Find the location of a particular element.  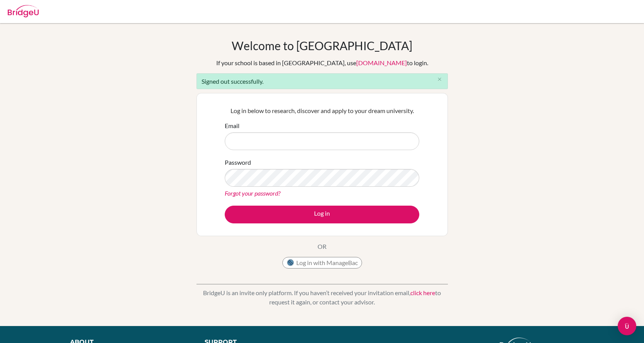

button: Log in is located at coordinates (322, 215).